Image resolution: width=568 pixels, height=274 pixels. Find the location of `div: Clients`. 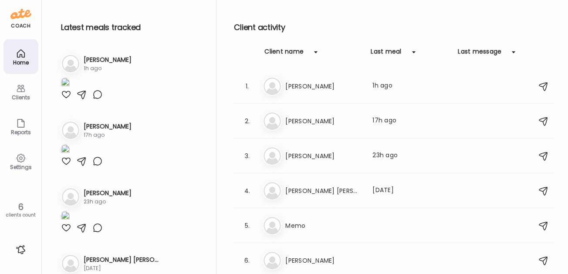

div: Clients is located at coordinates (21, 97).